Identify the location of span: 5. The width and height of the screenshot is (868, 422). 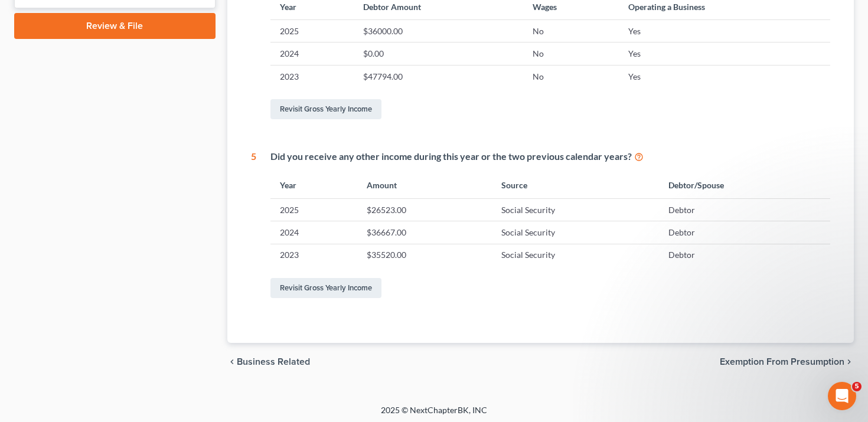
(856, 386).